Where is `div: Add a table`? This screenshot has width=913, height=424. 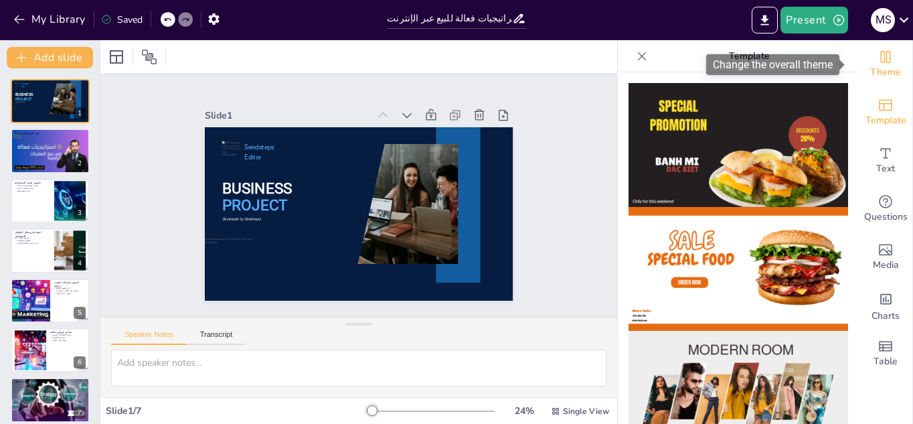
div: Add a table is located at coordinates (886, 354).